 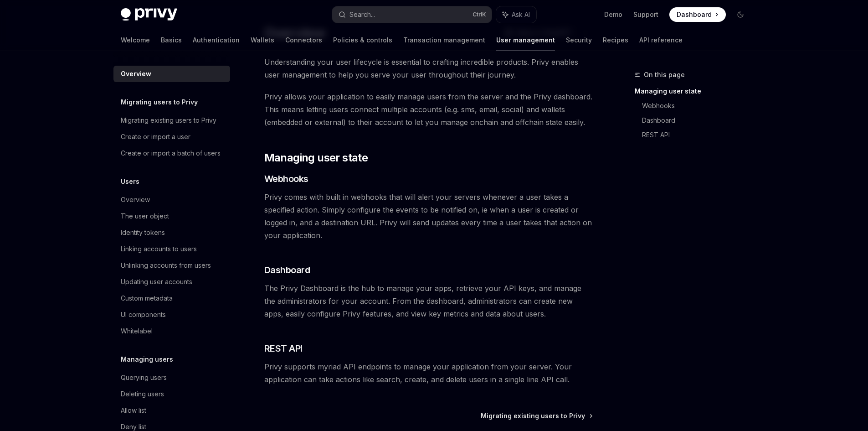 What do you see at coordinates (661, 40) in the screenshot?
I see `a: API reference` at bounding box center [661, 40].